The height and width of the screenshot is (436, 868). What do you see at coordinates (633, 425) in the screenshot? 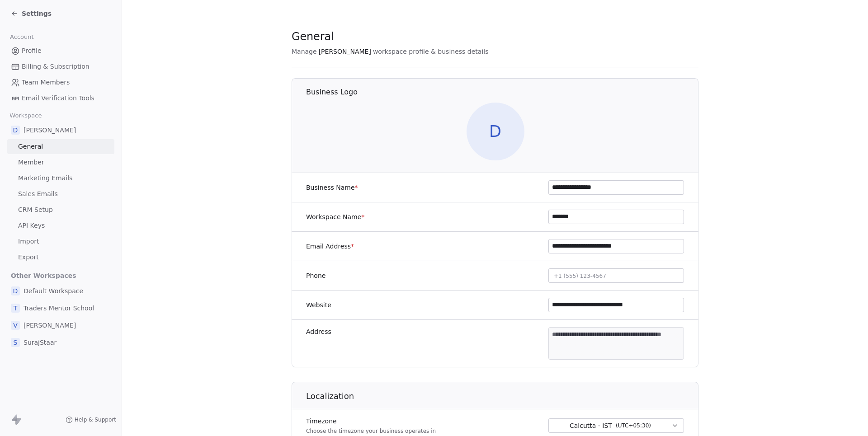
I see `span: ( UTC+05:30 )` at bounding box center [633, 425].